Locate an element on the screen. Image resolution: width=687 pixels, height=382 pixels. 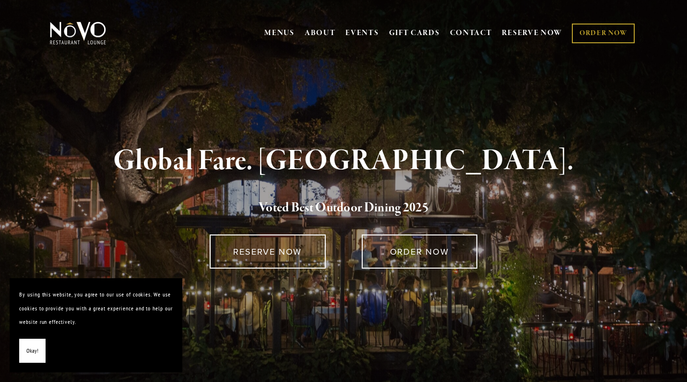
a: GIFT CARDS is located at coordinates (415, 33).